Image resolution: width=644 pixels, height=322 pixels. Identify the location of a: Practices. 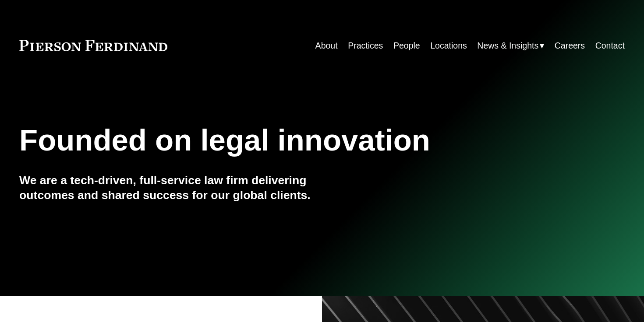
(365, 46).